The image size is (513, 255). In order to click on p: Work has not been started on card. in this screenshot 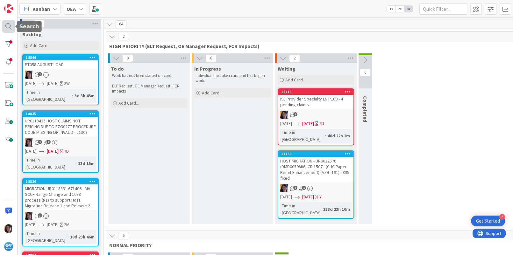, I will do `click(149, 76)`.